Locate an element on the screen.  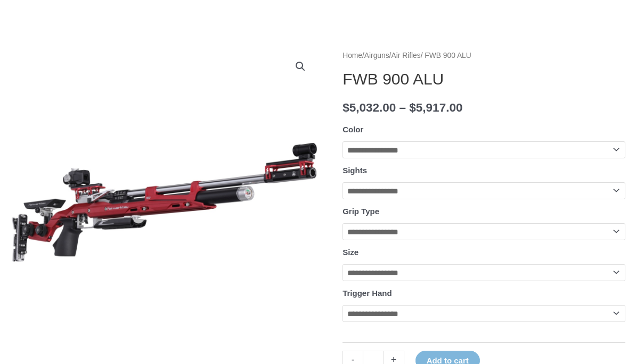
nav: Breadcrumb is located at coordinates (483, 56).